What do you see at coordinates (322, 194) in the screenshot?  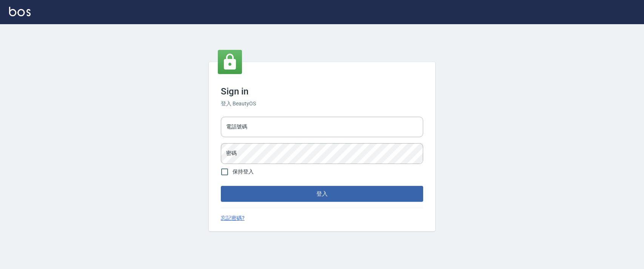 I see `button: 登入` at bounding box center [322, 194].